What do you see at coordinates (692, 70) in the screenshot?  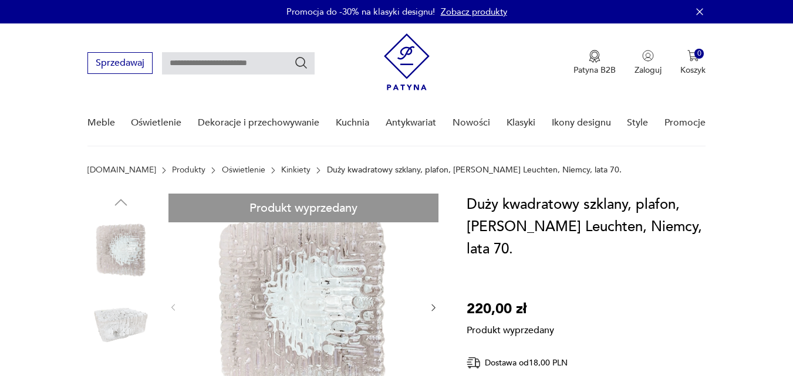 I see `p: Koszyk` at bounding box center [692, 70].